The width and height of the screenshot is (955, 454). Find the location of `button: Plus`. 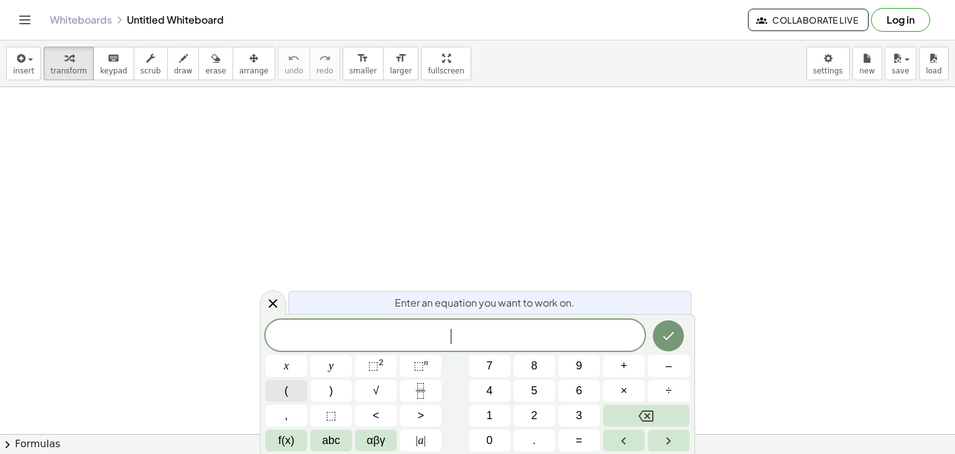

button: Plus is located at coordinates (624, 366).